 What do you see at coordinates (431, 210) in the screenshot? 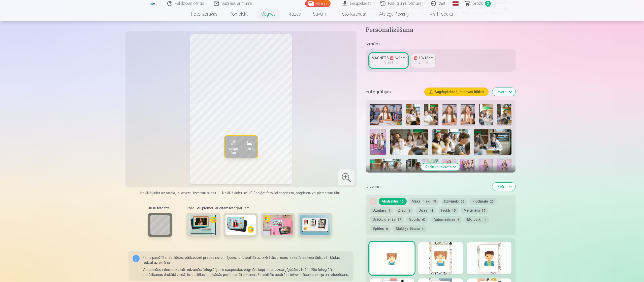
I see `span: 14` at bounding box center [431, 210].